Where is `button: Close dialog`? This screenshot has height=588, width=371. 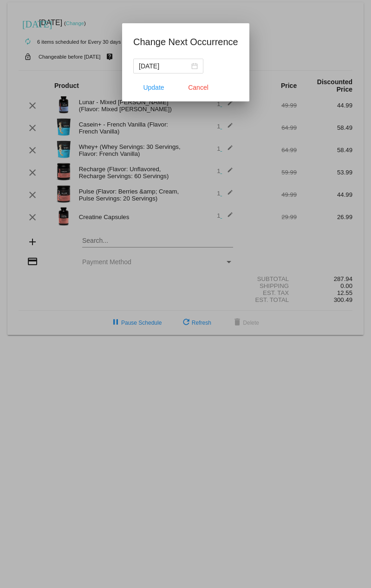
button: Close dialog is located at coordinates (198, 87).